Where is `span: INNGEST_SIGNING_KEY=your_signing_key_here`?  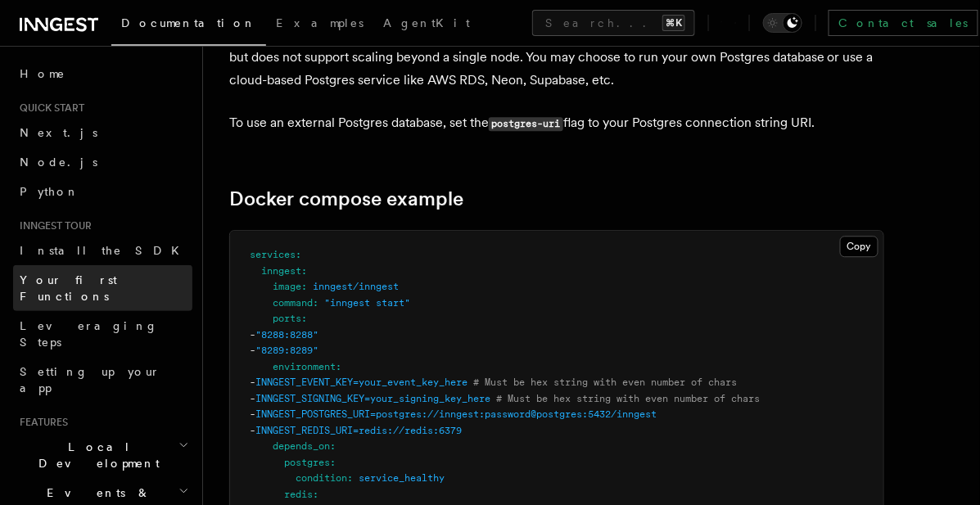 span: INNGEST_SIGNING_KEY=your_signing_key_here is located at coordinates (373, 399).